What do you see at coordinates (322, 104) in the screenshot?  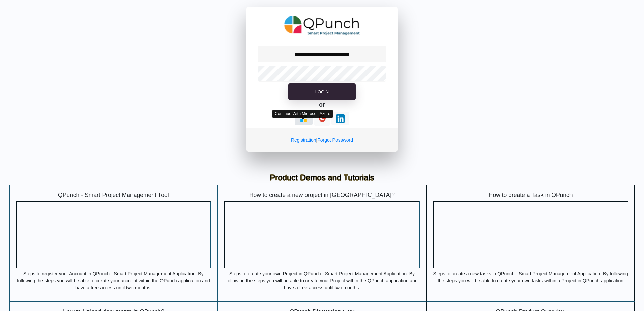 I see `h5: or` at bounding box center [322, 104].